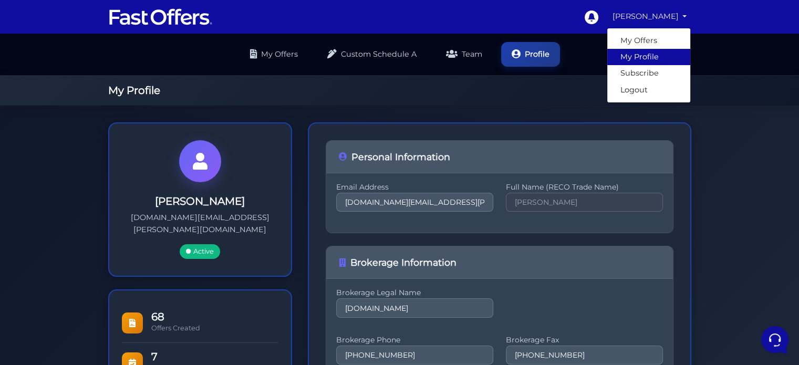 The height and width of the screenshot is (365, 799). I want to click on p: Alright, thanks for letting me know! If you ever notice any billing issues or want to make a chan..., so click(105, 93).